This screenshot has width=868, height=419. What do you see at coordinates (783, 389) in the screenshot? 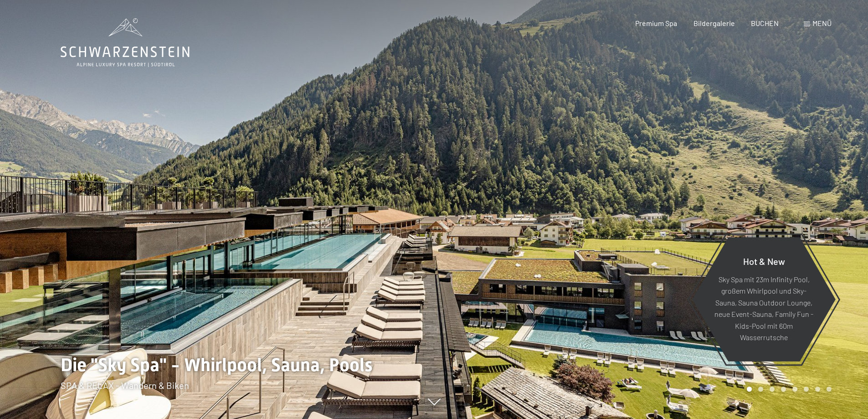
I see `div: Carousel Page 4` at bounding box center [783, 389].